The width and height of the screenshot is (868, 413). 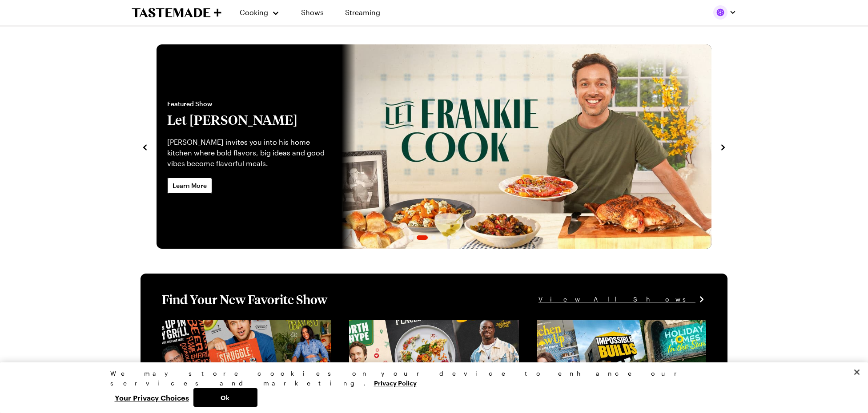 I want to click on span: Go to slide 5, so click(x=449, y=238).